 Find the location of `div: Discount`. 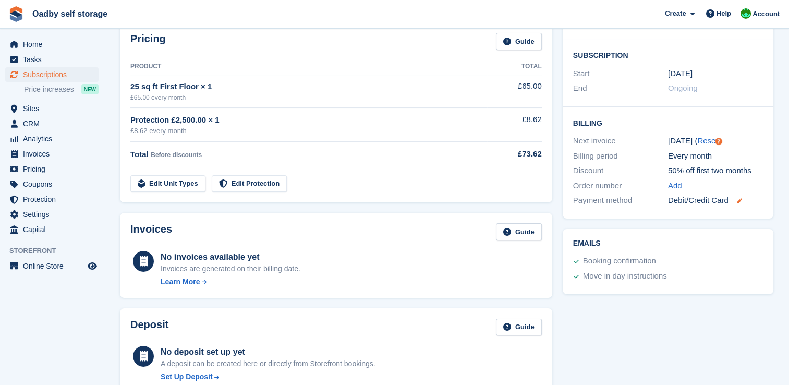

div: Discount is located at coordinates (620, 170).